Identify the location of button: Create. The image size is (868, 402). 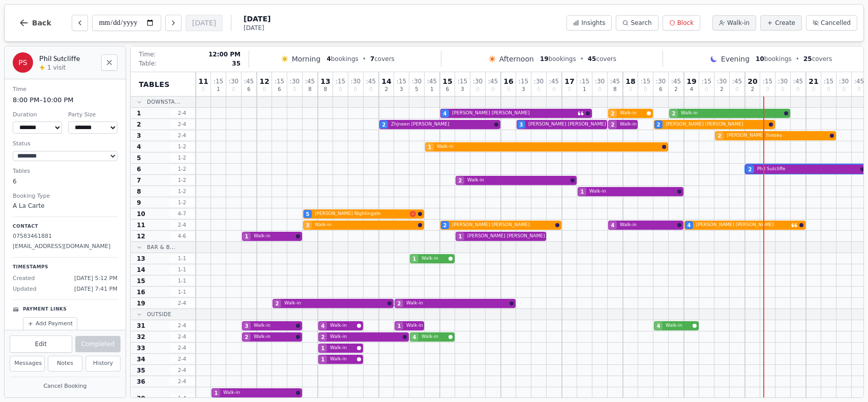
(781, 23).